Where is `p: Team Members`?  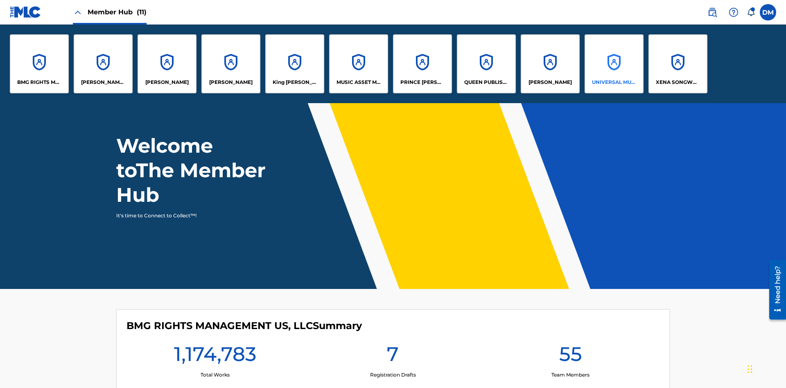 p: Team Members is located at coordinates (570, 375).